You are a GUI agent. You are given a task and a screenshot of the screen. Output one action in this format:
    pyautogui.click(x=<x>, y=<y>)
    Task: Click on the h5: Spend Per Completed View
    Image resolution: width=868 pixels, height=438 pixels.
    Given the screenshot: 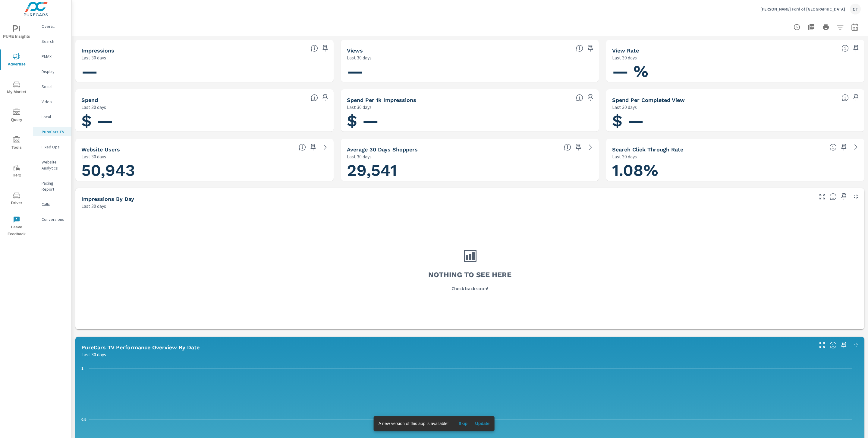 What is the action you would take?
    pyautogui.click(x=648, y=100)
    